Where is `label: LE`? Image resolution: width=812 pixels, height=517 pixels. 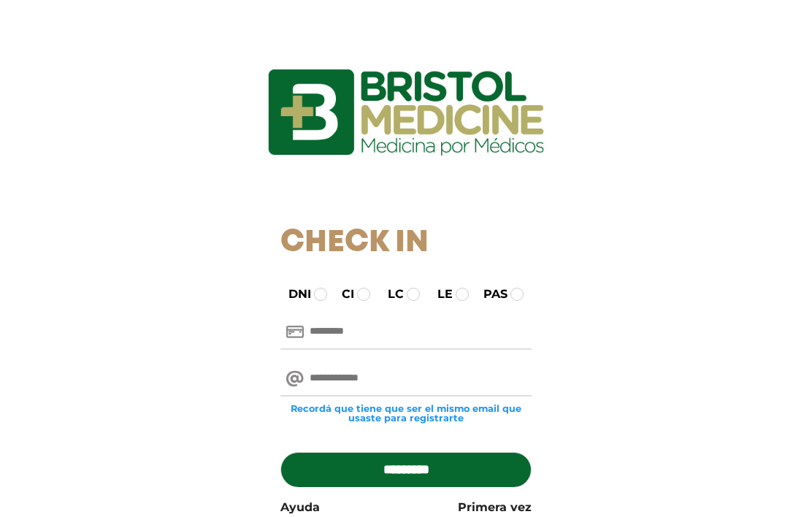 label: LE is located at coordinates (439, 295).